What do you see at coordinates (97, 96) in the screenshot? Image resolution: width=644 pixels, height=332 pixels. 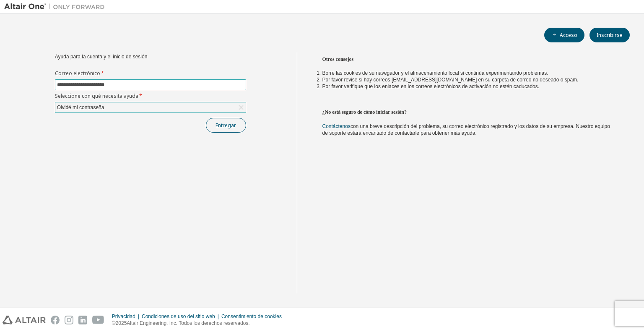 I see `font: Seleccione con qué necesita ayuda` at bounding box center [97, 96].